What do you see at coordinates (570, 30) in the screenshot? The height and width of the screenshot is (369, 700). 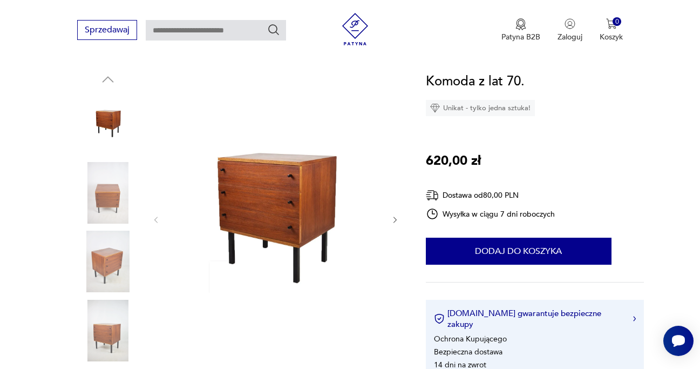 I see `button: Zaloguj` at bounding box center [570, 30].